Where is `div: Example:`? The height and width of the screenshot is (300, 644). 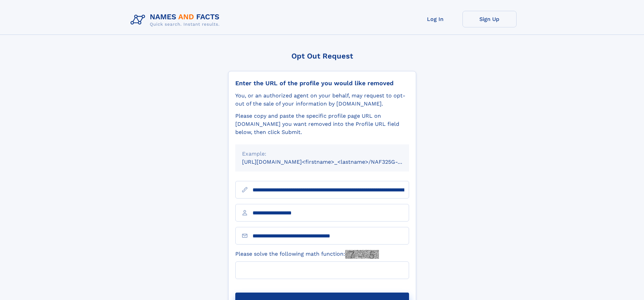
div: Example: is located at coordinates (322, 154).